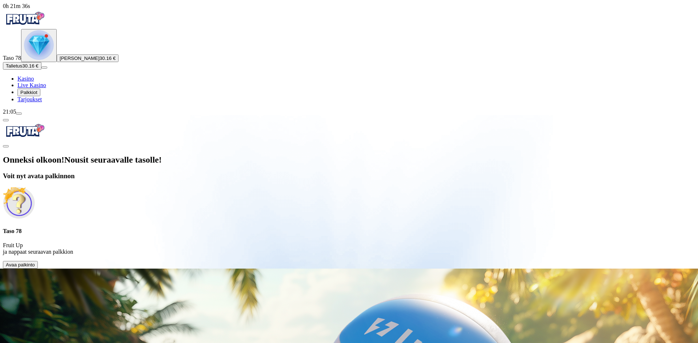 The width and height of the screenshot is (698, 343). What do you see at coordinates (29, 92) in the screenshot?
I see `span: Palkkiot` at bounding box center [29, 92].